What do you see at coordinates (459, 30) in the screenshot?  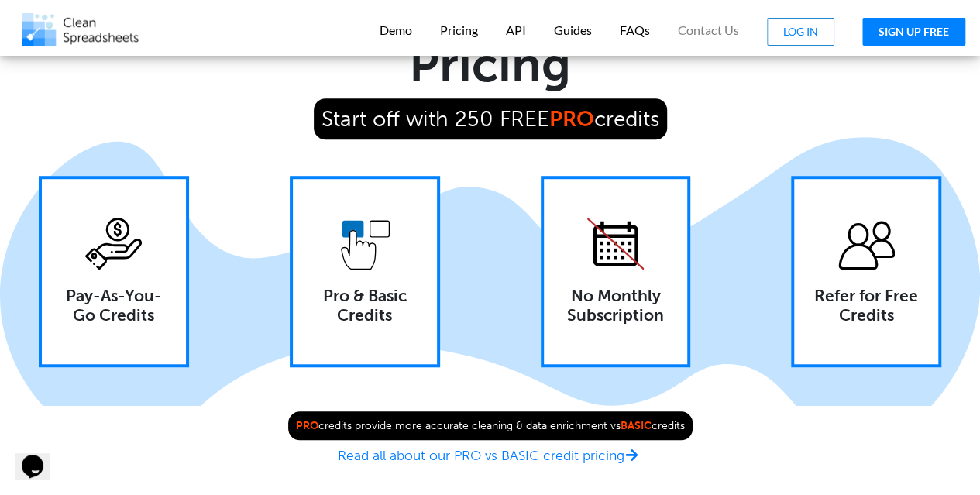 I see `p: Pricing` at bounding box center [459, 30].